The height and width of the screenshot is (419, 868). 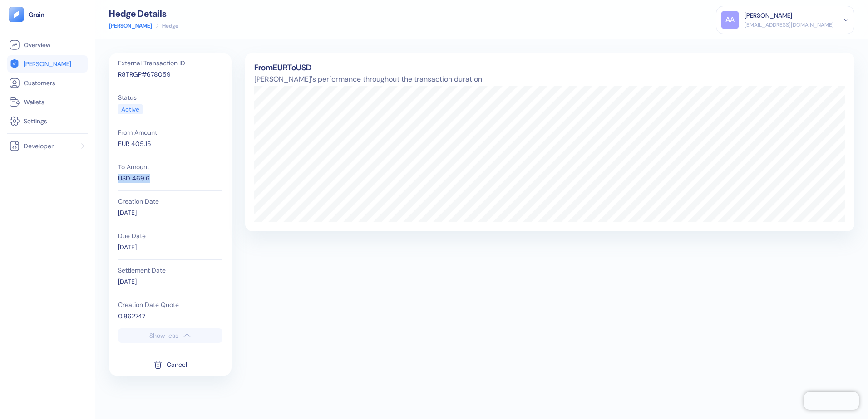 What do you see at coordinates (47, 45) in the screenshot?
I see `a: Overview` at bounding box center [47, 45].